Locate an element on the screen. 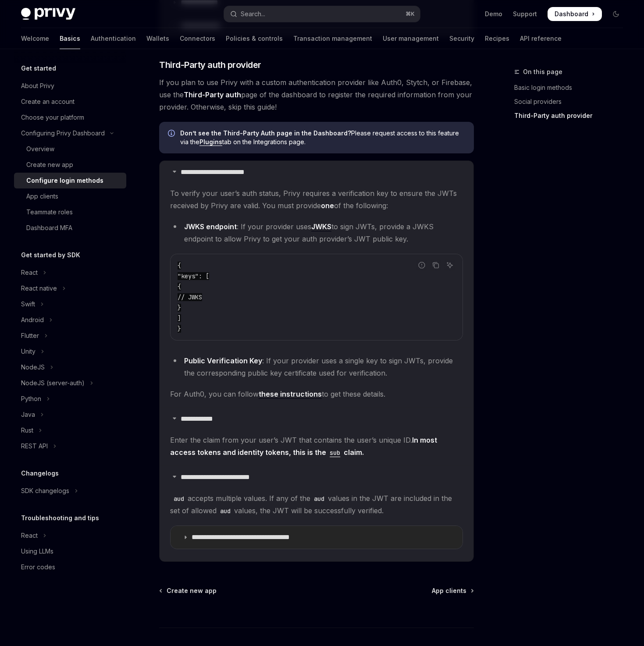 This screenshot has height=646, width=644. div: About Privy is located at coordinates (38, 86).